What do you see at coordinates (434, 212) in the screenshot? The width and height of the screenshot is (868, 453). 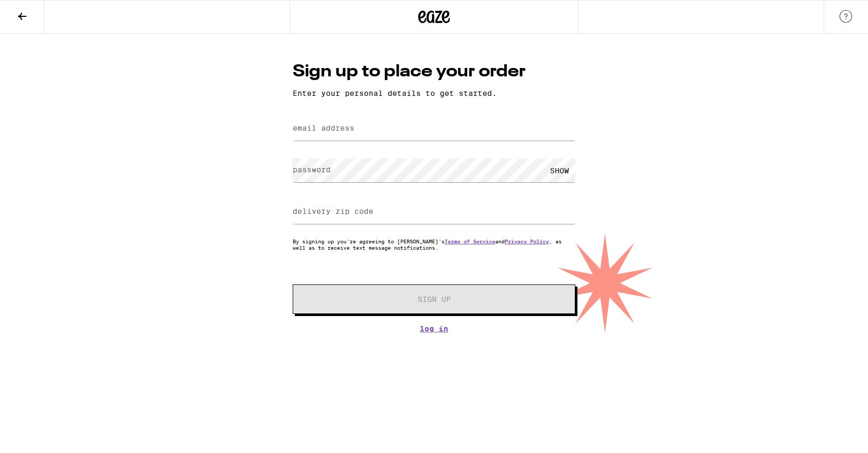 I see `input: delivery zip code` at bounding box center [434, 212].